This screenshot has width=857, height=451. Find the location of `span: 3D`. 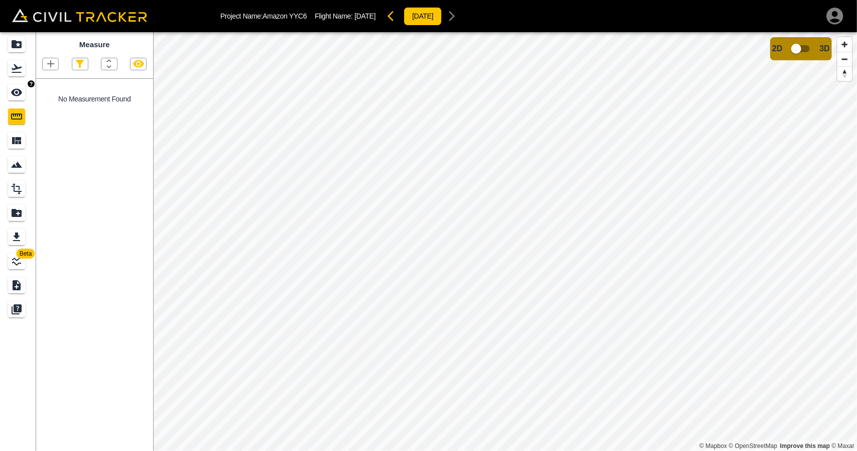

span: 3D is located at coordinates (825, 49).